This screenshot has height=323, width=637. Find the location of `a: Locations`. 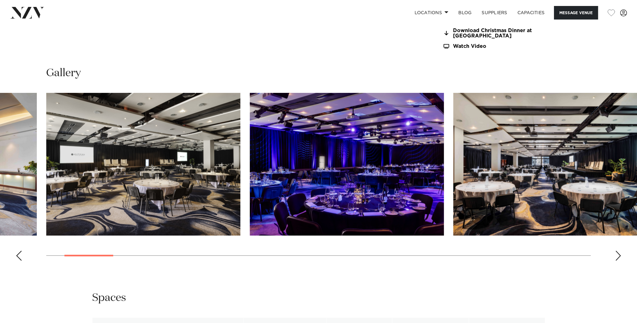

a: Locations is located at coordinates (431, 13).